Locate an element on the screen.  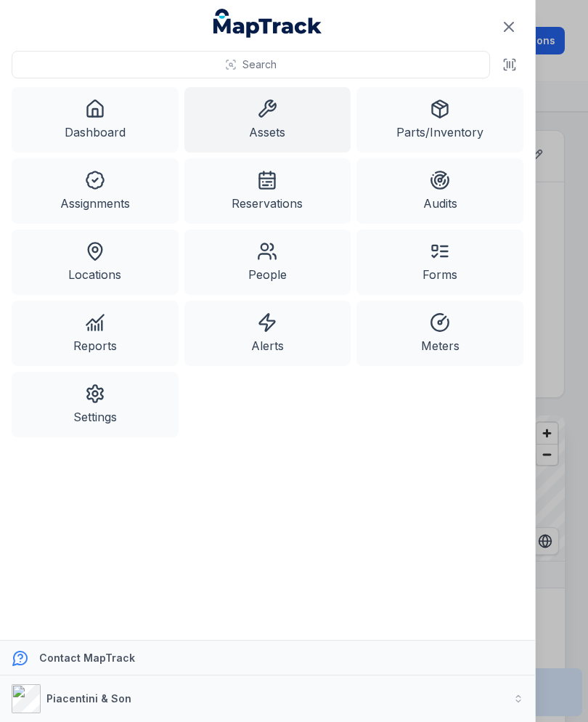
a: Assets is located at coordinates (268, 120).